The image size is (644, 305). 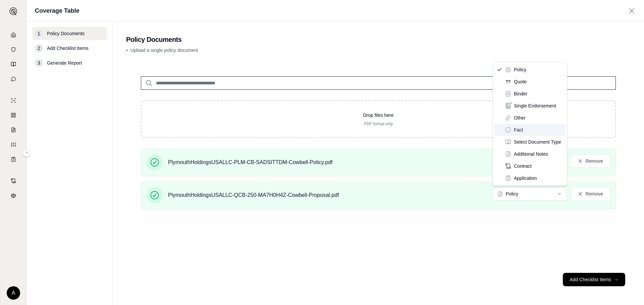 What do you see at coordinates (531, 154) in the screenshot?
I see `span: Additional Notes` at bounding box center [531, 154].